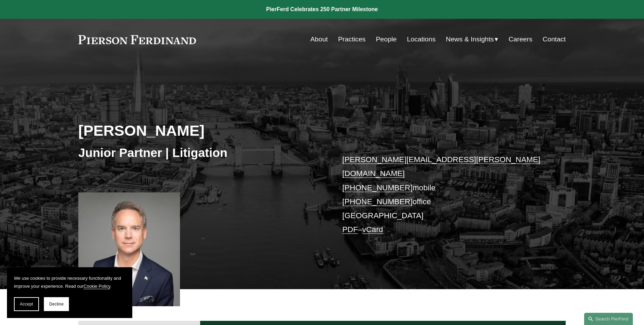 This screenshot has width=644, height=325. I want to click on a: About, so click(319, 39).